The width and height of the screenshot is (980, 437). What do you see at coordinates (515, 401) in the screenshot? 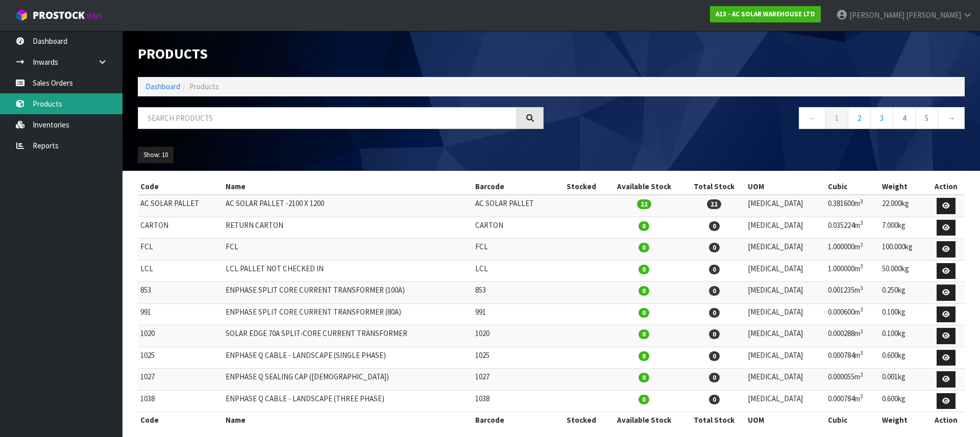
I see `td: 1038` at bounding box center [515, 401].